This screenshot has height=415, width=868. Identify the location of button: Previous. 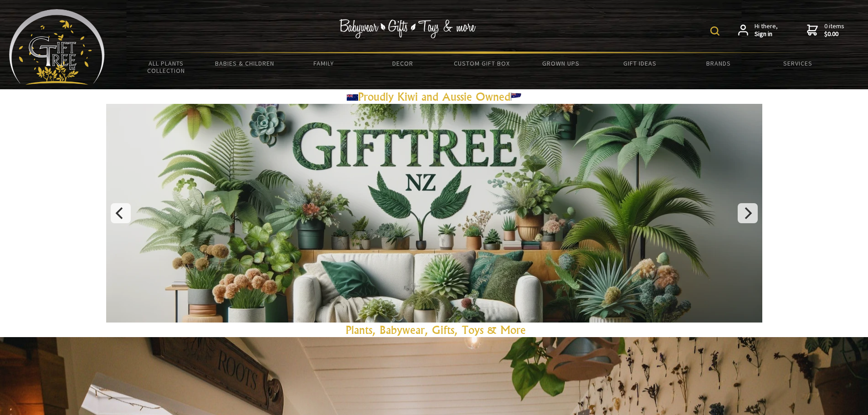
(121, 213).